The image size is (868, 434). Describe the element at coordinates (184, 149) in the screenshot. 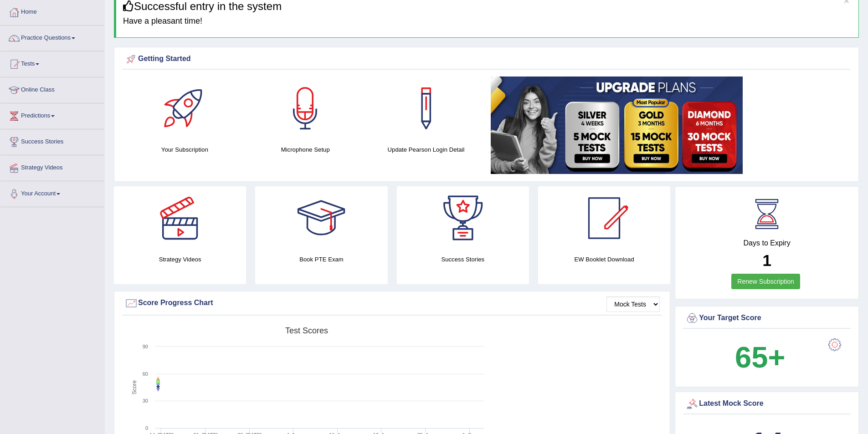

I see `h4: Your Subscription` at that location.